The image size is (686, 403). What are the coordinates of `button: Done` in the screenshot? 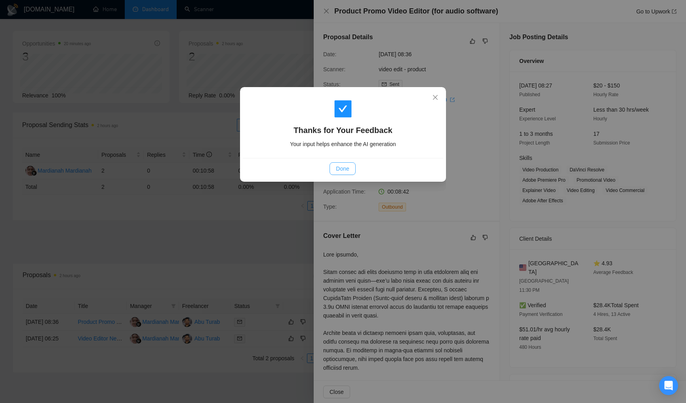 It's located at (342, 169).